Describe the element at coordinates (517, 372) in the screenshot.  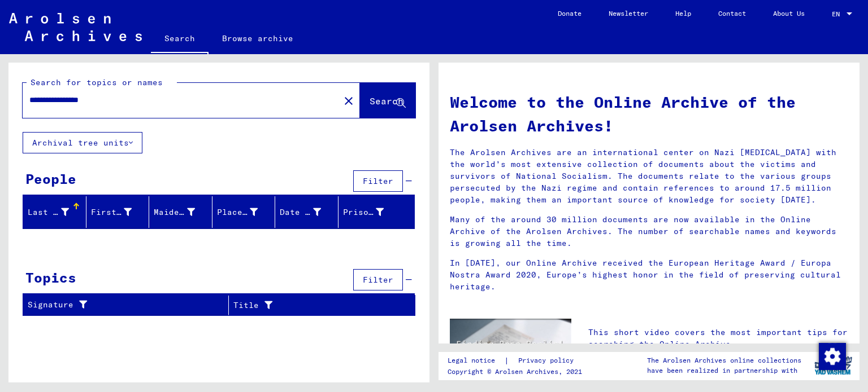
I see `p: Copyright © Arolsen Archives, 2021` at that location.